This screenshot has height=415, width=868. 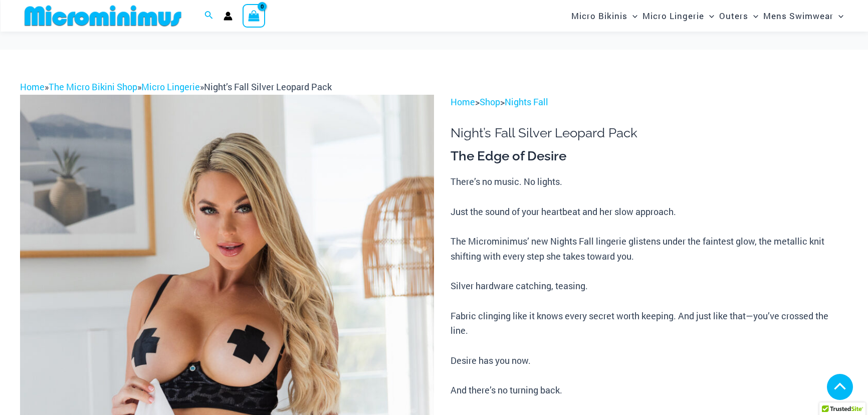 What do you see at coordinates (267, 86) in the screenshot?
I see `span: Night’s Fall Silver Leopard Pack` at bounding box center [267, 86].